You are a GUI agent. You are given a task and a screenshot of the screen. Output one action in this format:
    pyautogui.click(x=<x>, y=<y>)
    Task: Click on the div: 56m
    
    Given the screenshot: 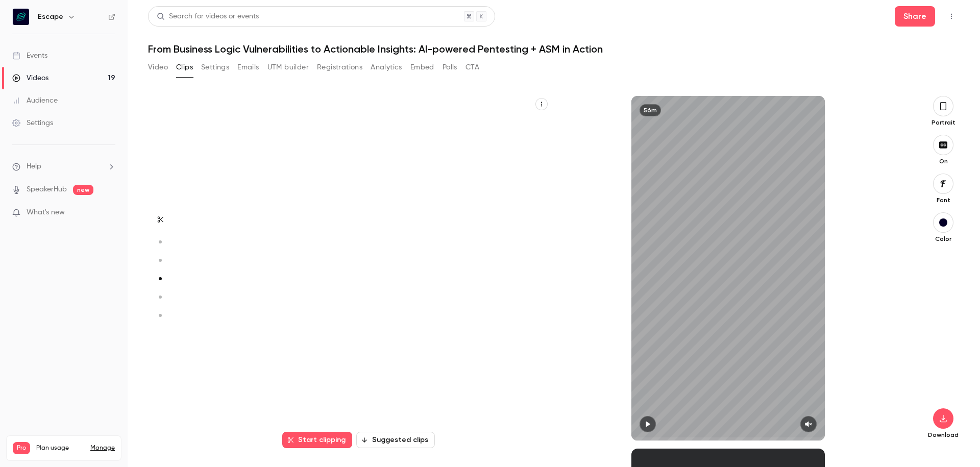 What is the action you would take?
    pyautogui.click(x=650, y=110)
    